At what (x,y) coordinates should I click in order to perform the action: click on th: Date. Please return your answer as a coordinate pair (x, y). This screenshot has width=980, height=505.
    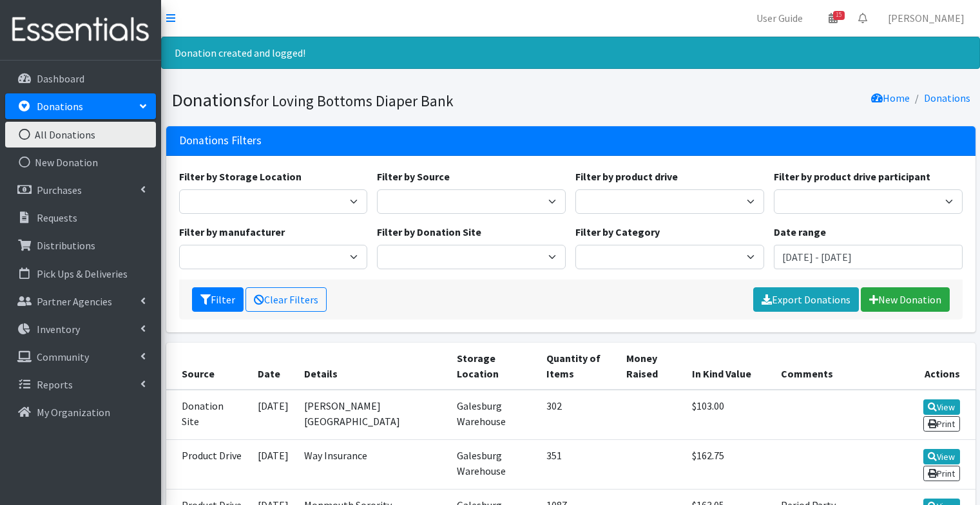
    Looking at the image, I should click on (273, 366).